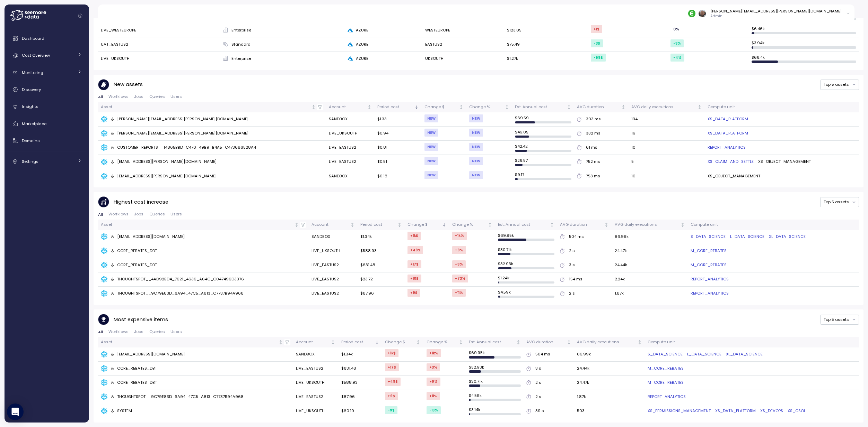  I want to click on span: Cost Overview, so click(36, 55).